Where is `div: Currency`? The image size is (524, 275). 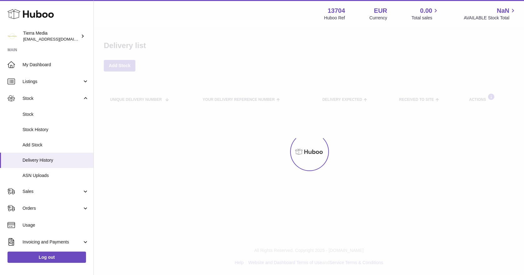 div: Currency is located at coordinates (378, 18).